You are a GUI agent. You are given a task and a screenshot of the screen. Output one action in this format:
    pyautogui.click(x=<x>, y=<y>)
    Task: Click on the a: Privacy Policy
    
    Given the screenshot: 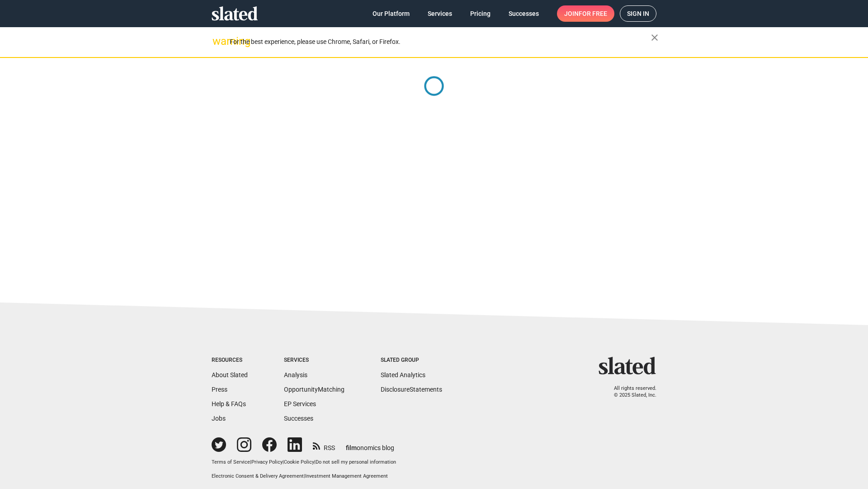 What is the action you would take?
    pyautogui.click(x=267, y=462)
    